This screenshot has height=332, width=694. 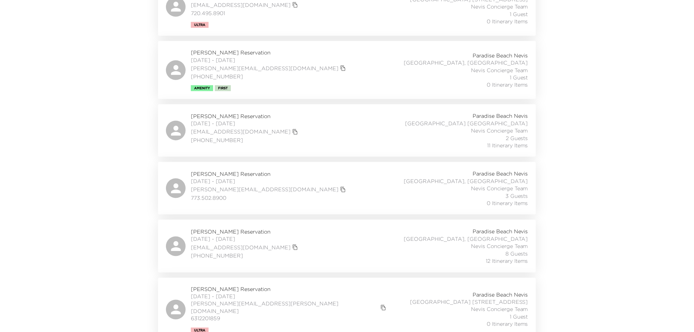 What do you see at coordinates (507, 261) in the screenshot?
I see `span: 12 Itinerary Items` at bounding box center [507, 261].